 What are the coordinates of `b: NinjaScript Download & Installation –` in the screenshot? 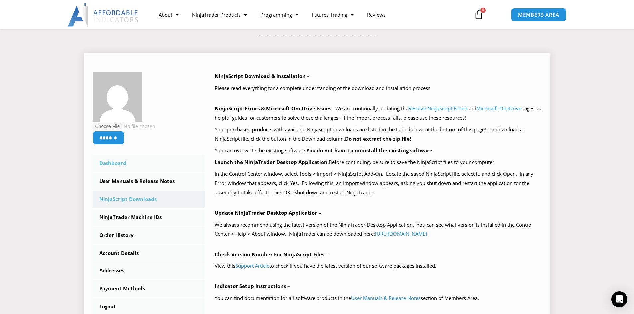 It's located at (262, 76).